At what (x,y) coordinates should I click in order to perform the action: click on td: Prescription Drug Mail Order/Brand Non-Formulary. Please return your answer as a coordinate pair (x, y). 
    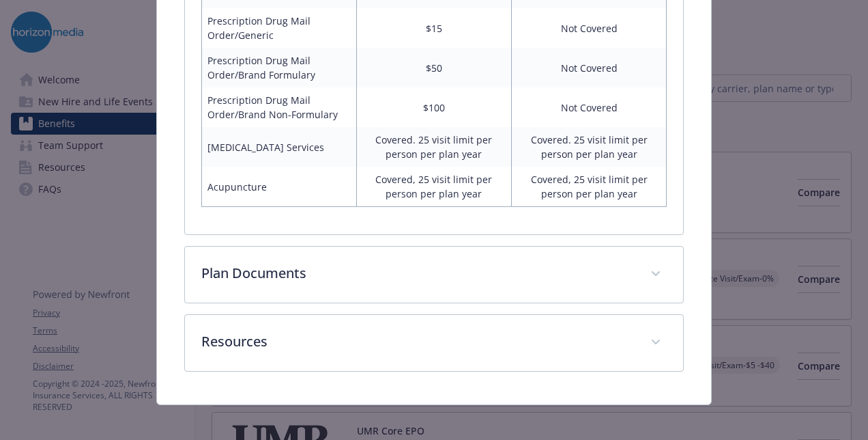
    Looking at the image, I should click on (279, 107).